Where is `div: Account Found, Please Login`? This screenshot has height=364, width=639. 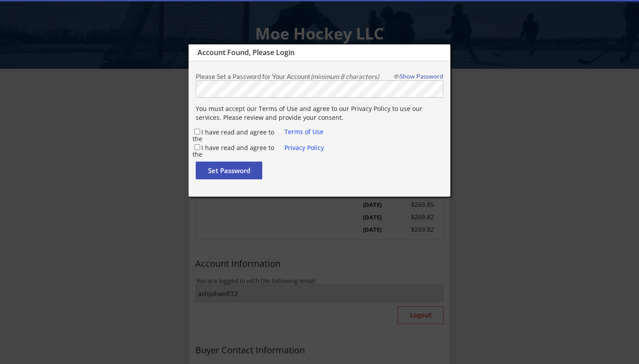
div: Account Found, Please Login is located at coordinates (303, 53).